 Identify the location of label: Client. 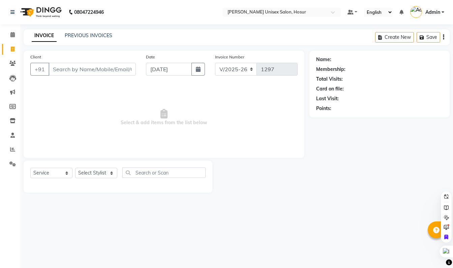
(36, 57).